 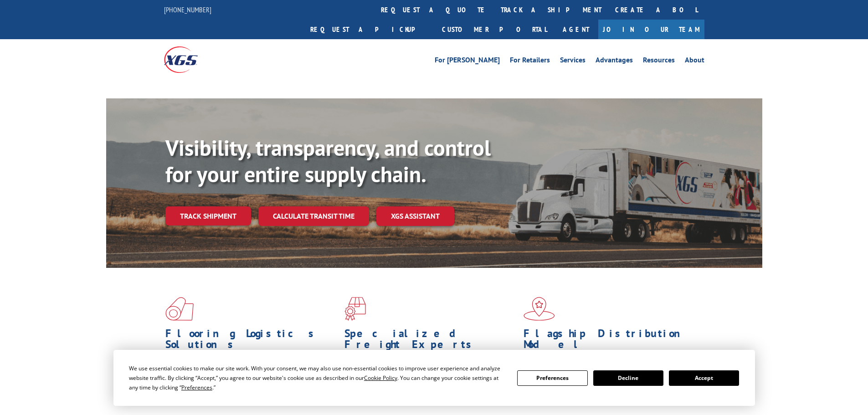 I want to click on span: Preferences, so click(x=197, y=388).